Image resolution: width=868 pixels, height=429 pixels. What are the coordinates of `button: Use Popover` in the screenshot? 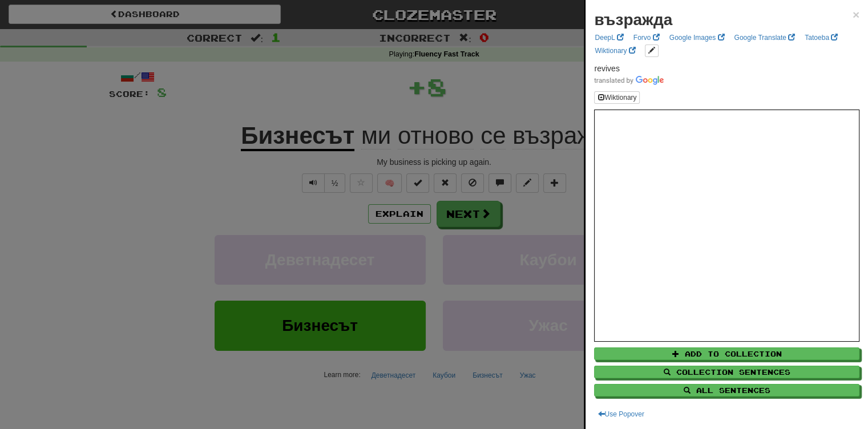 It's located at (620, 414).